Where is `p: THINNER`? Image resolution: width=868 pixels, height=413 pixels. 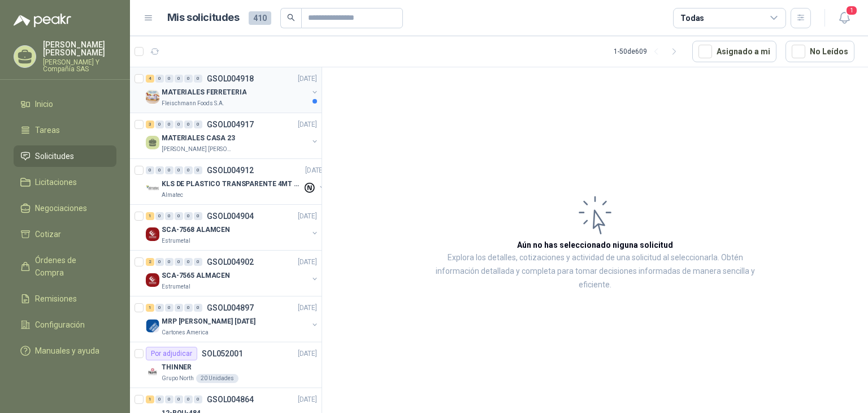 p: THINNER is located at coordinates (176, 367).